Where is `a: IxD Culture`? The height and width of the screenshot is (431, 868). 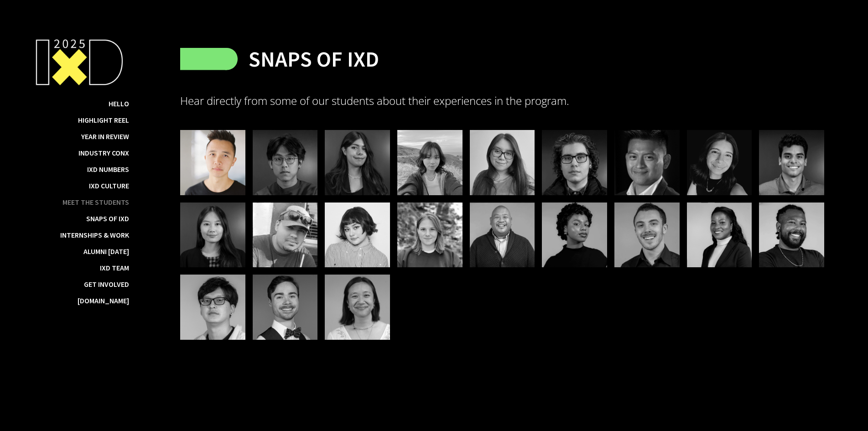 a: IxD Culture is located at coordinates (109, 185).